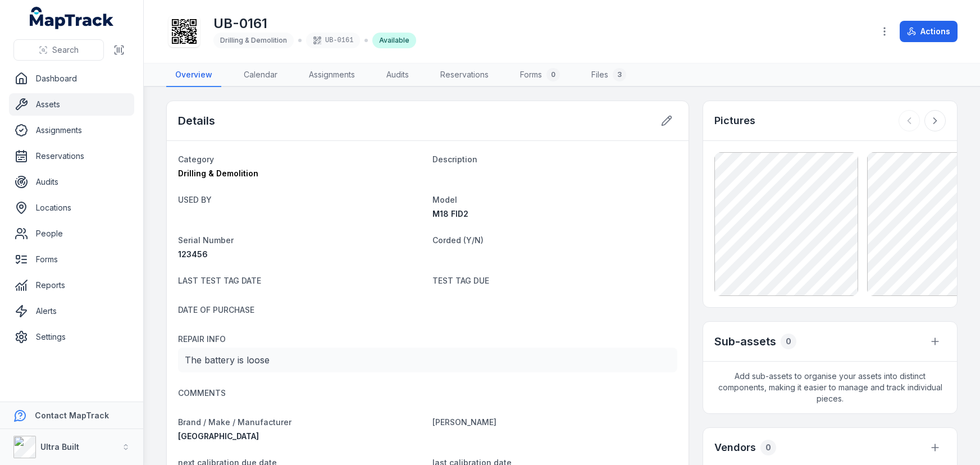 The image size is (980, 465). What do you see at coordinates (460, 280) in the screenshot?
I see `span: TEST TAG DUE` at bounding box center [460, 280].